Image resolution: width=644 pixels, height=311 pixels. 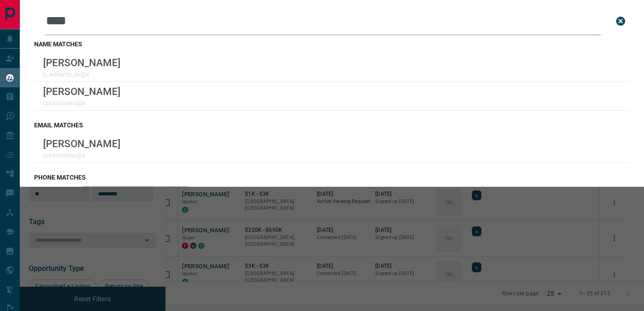 What do you see at coordinates (332, 125) in the screenshot?
I see `h3: email matches` at bounding box center [332, 125].